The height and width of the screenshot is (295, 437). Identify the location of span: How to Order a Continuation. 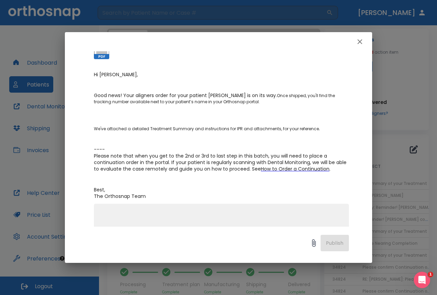
(295, 169).